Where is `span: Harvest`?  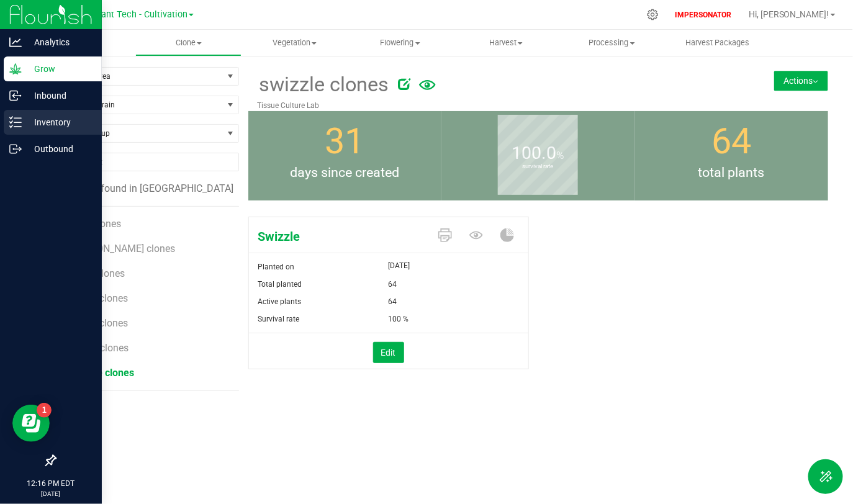 span: Harvest is located at coordinates (506, 43).